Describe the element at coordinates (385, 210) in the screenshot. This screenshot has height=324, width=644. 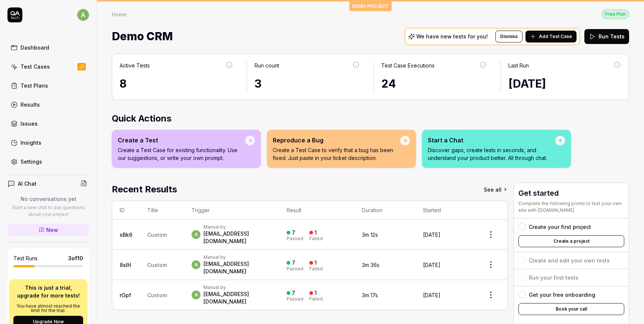
I see `th: Duration` at that location.